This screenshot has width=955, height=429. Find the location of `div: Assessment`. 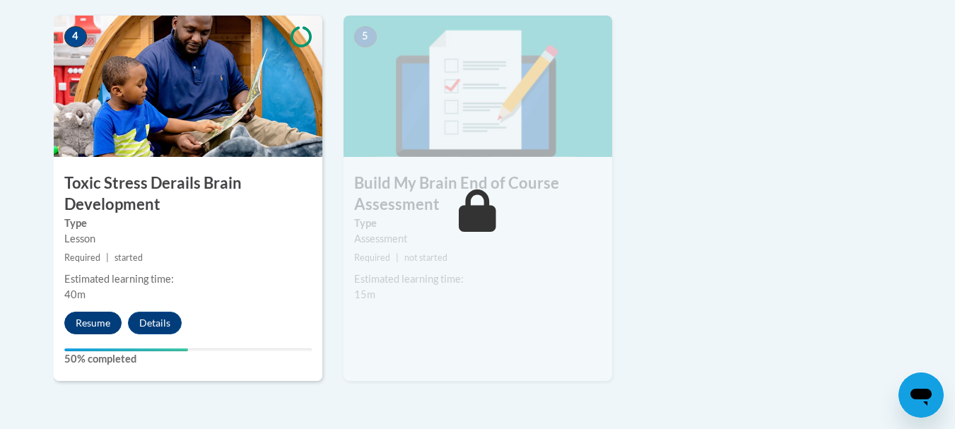

div: Assessment is located at coordinates (478, 239).